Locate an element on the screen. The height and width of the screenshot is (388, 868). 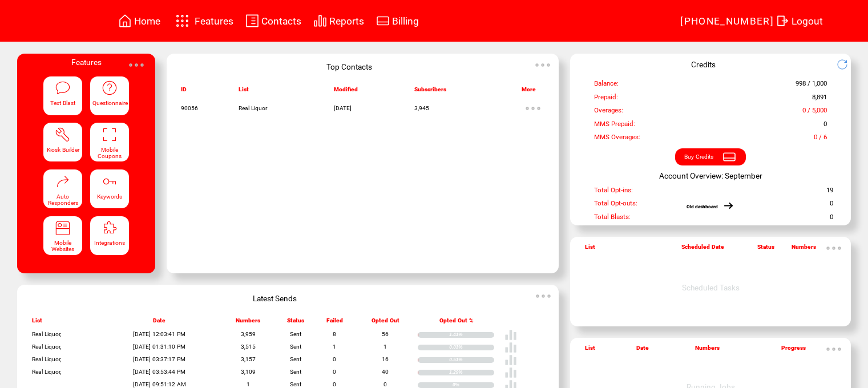
span: Contacts is located at coordinates (281, 21).